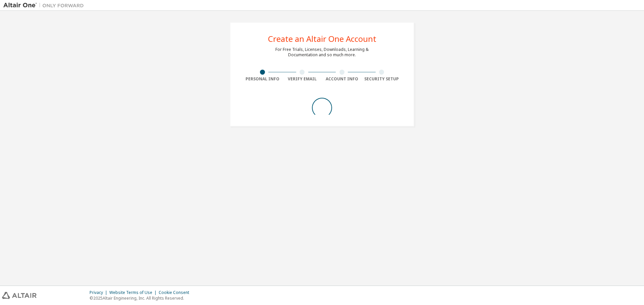  I want to click on div: Personal Info, so click(262, 79).